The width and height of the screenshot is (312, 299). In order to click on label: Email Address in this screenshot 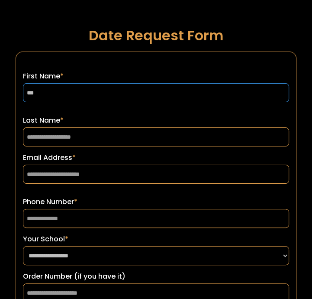, I will do `click(156, 157)`.